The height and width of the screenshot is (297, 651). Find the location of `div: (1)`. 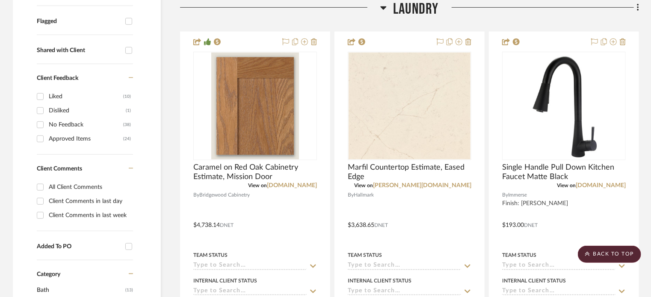

div: (1) is located at coordinates (128, 111).